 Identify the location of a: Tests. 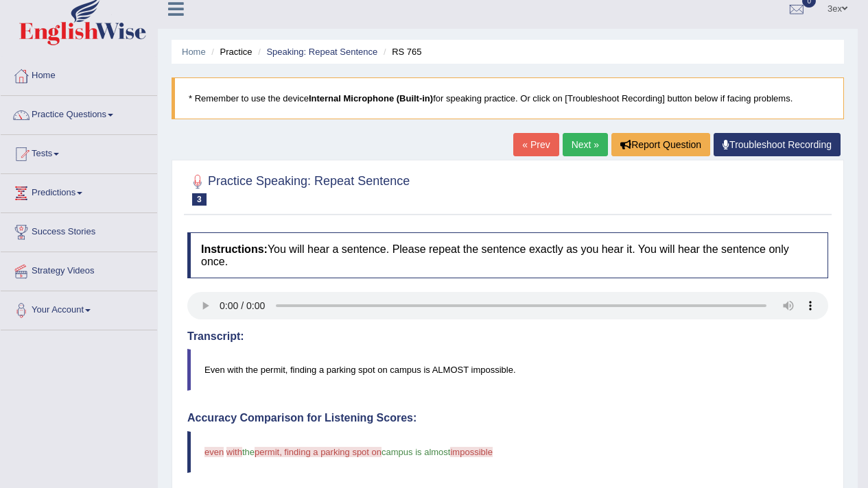
(79, 152).